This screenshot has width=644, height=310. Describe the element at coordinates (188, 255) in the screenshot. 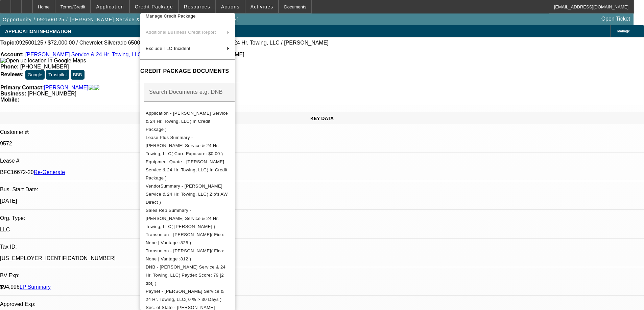

I see `button: Transunion - Anderson, Lisa( Fico: None | Vantage :812 )` at that location.